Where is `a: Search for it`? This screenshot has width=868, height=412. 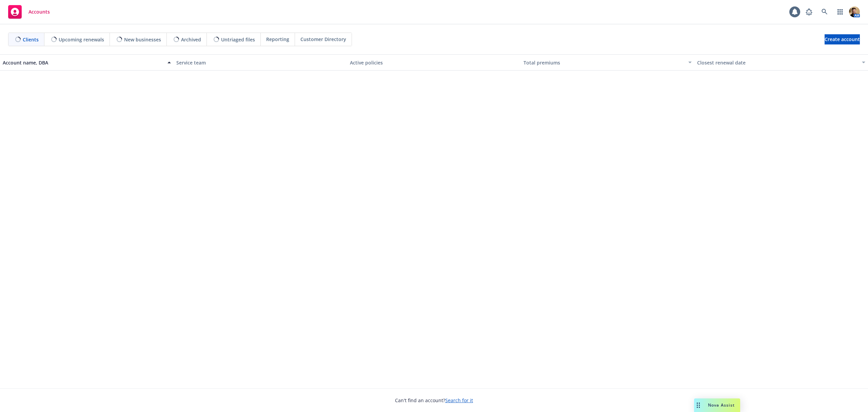
a: Search for it is located at coordinates (459, 400).